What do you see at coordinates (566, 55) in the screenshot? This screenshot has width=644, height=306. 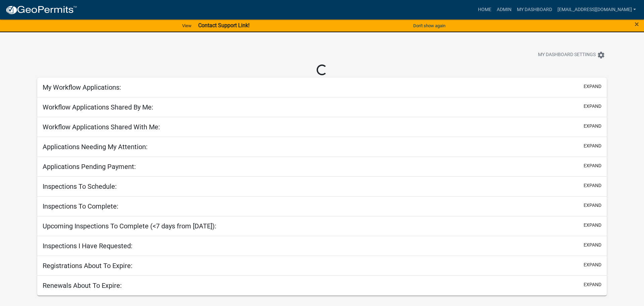 I see `span: My Dashboard Settings` at bounding box center [566, 55].